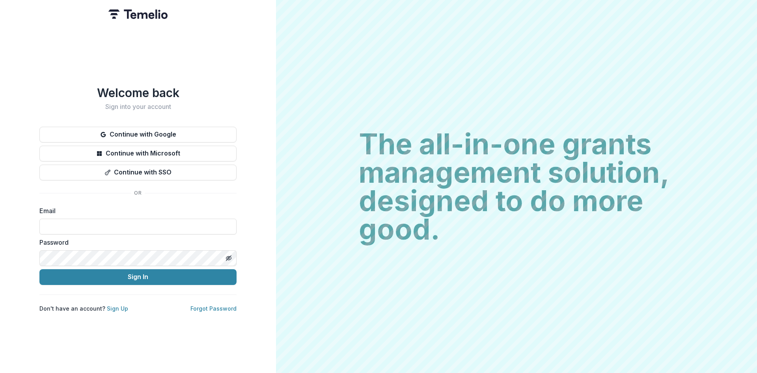 Image resolution: width=757 pixels, height=373 pixels. What do you see at coordinates (84, 308) in the screenshot?
I see `p: Don't have an account?` at bounding box center [84, 308].